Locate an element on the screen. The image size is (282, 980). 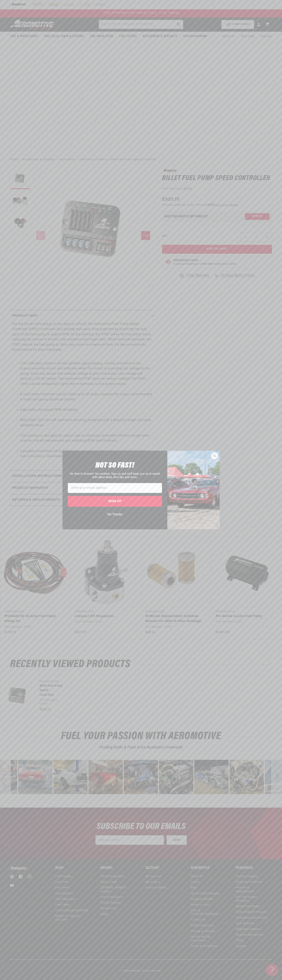
button: No Thanks is located at coordinates (115, 514).